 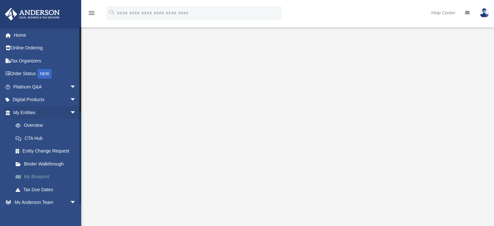 I want to click on a: My Entitiesarrow_drop_down, so click(x=45, y=112).